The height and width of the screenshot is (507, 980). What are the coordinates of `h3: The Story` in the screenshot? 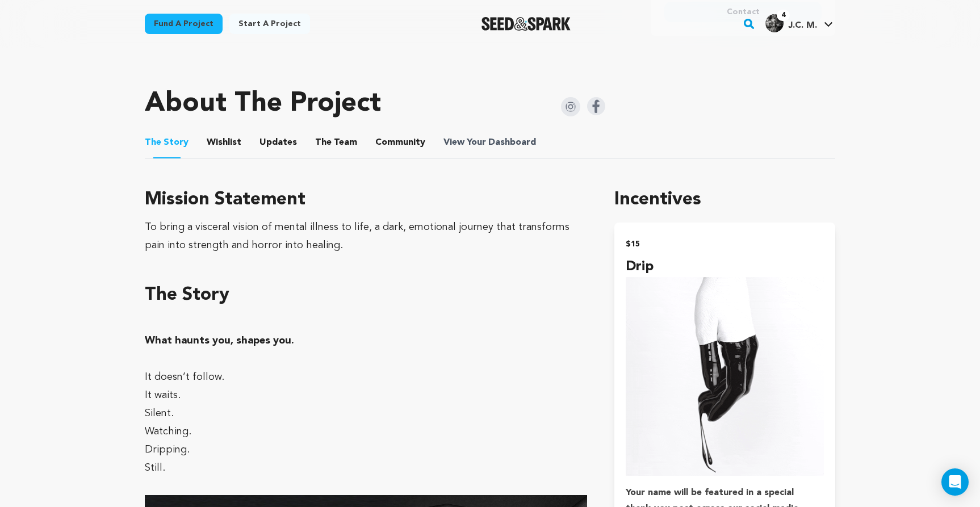 It's located at (366, 296).